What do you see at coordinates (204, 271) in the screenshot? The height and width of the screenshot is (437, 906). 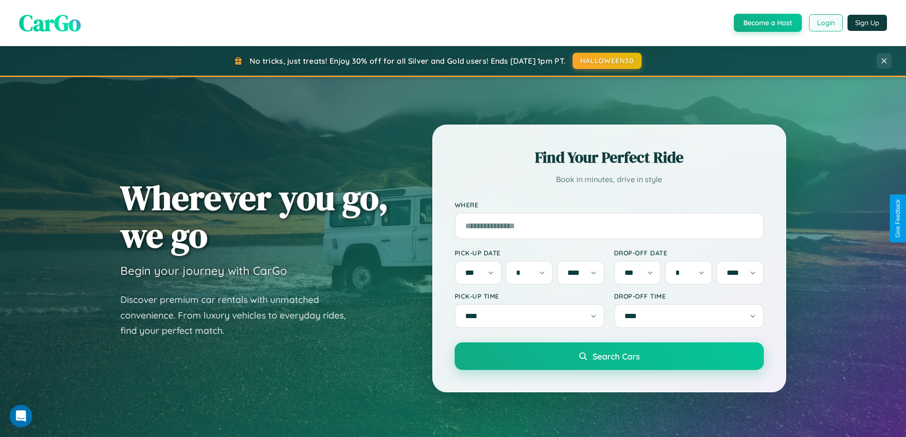 I see `h3: Begin your journey with CarGo` at bounding box center [204, 271].